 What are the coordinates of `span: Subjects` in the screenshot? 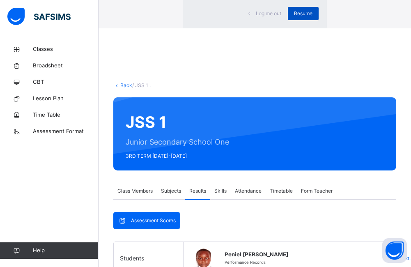 It's located at (171, 191).